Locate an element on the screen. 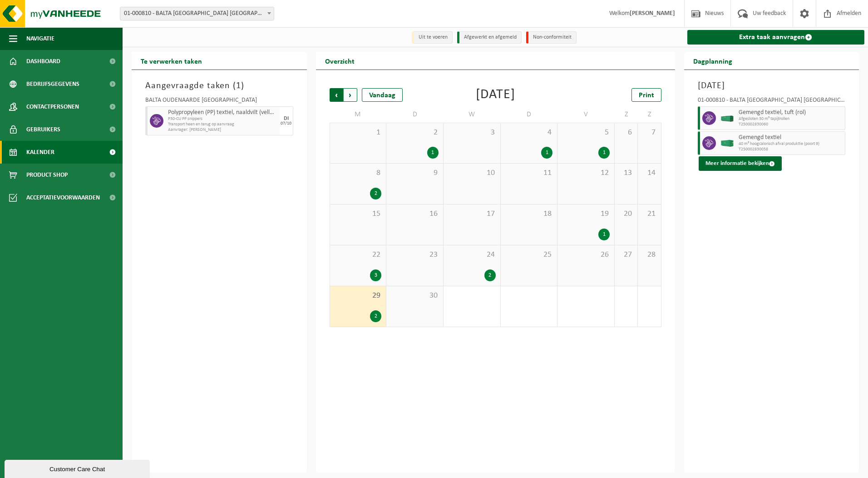 The height and width of the screenshot is (478, 868). span: Dashboard is located at coordinates (43, 61).